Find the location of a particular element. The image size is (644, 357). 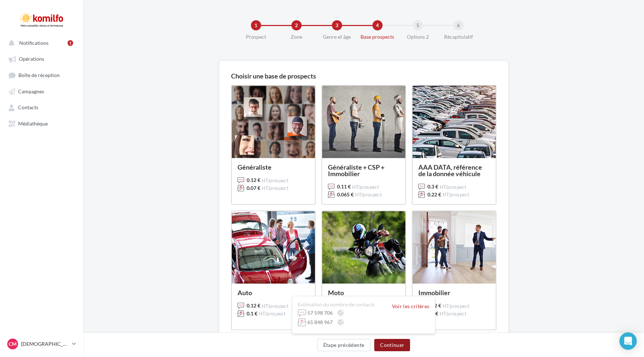

span: Opérations is located at coordinates (32, 59).